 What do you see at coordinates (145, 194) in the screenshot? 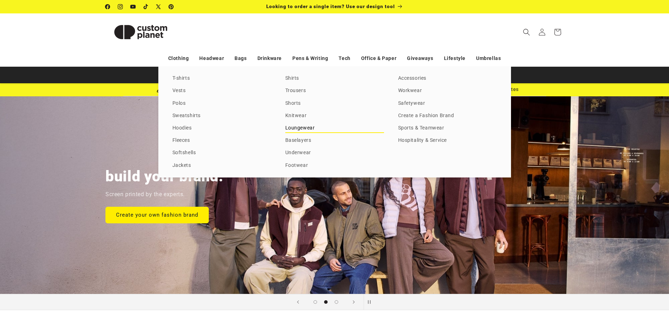
I see `p: Screen printed by the experts.` at bounding box center [145, 194].